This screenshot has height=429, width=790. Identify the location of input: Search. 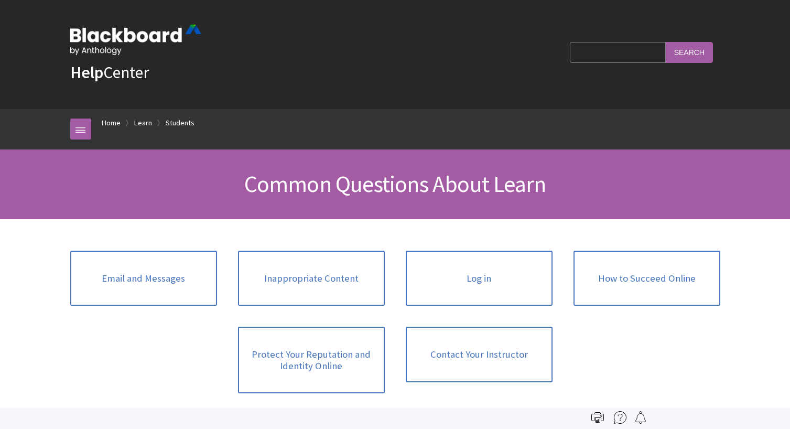
(690, 52).